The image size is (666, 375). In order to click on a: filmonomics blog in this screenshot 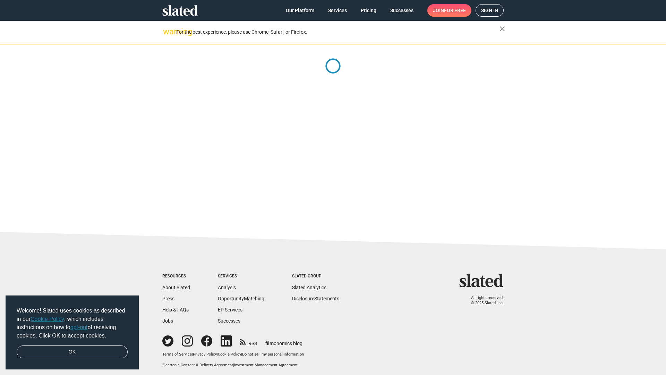, I will do `click(284, 340)`.